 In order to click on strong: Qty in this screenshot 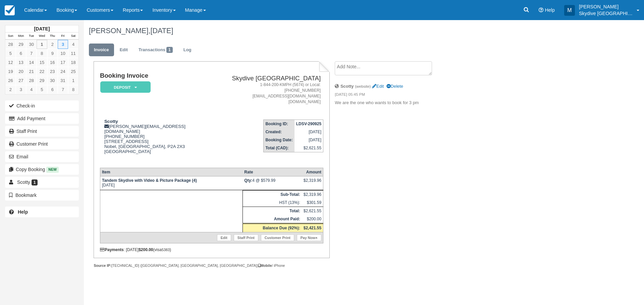, I will do `click(248, 181)`.